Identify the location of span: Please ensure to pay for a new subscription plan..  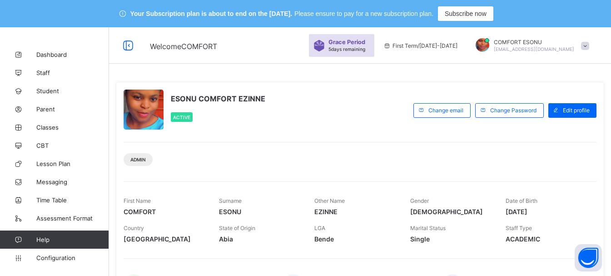
(364, 14).